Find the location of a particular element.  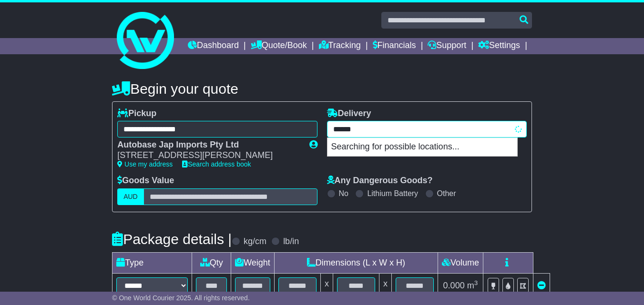

td: Dimensions (L x W x H) is located at coordinates (355, 263).